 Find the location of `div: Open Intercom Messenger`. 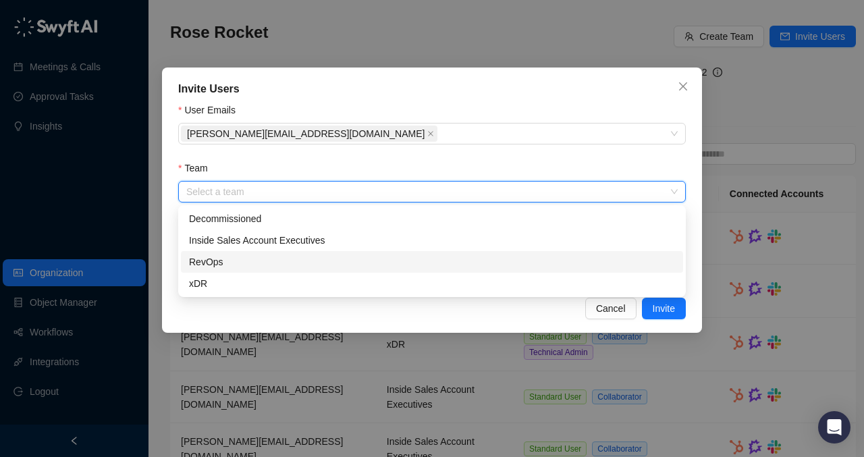

div: Open Intercom Messenger is located at coordinates (835, 427).